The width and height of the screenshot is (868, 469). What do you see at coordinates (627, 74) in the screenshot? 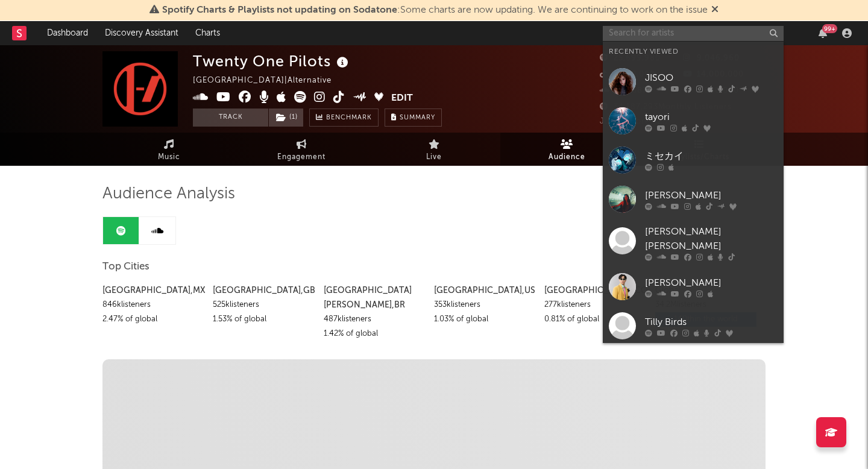
I see `span: 1,800,000` at bounding box center [627, 74].